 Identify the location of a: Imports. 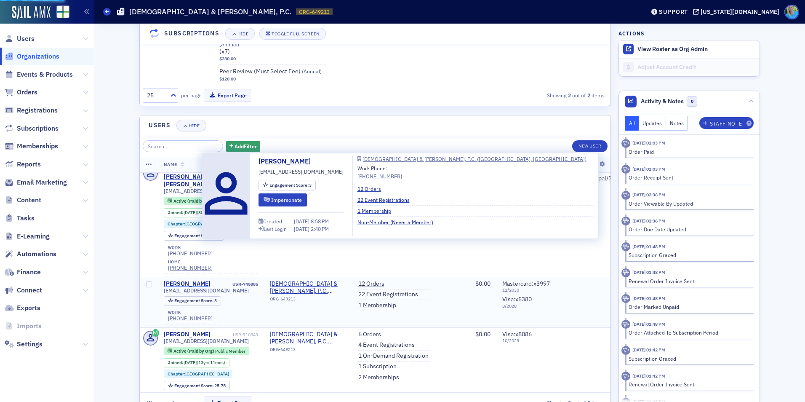
(23, 326).